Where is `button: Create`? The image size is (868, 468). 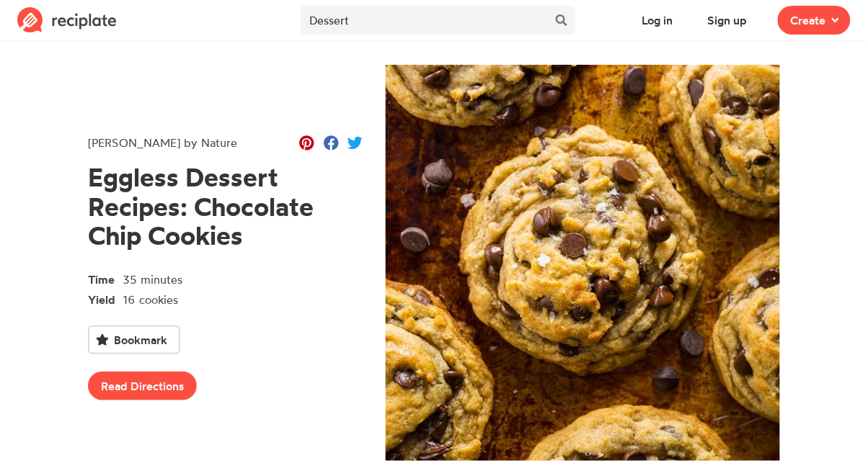
button: Create is located at coordinates (814, 20).